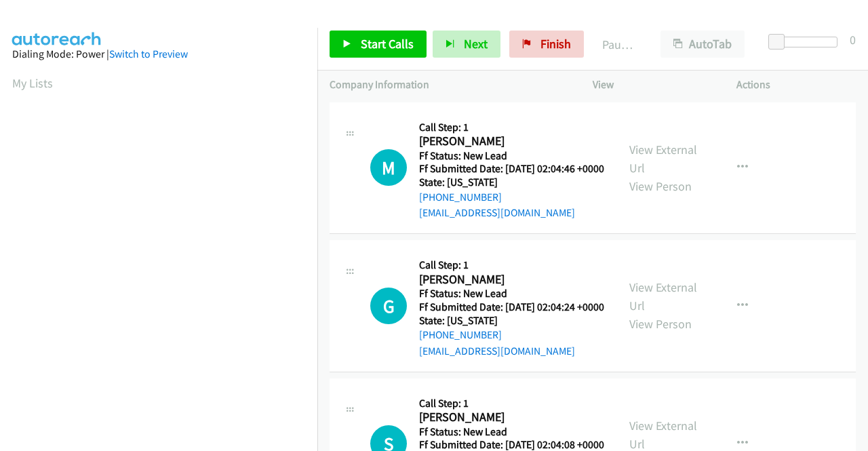 Image resolution: width=868 pixels, height=451 pixels. Describe the element at coordinates (476, 44) in the screenshot. I see `span: Next` at that location.